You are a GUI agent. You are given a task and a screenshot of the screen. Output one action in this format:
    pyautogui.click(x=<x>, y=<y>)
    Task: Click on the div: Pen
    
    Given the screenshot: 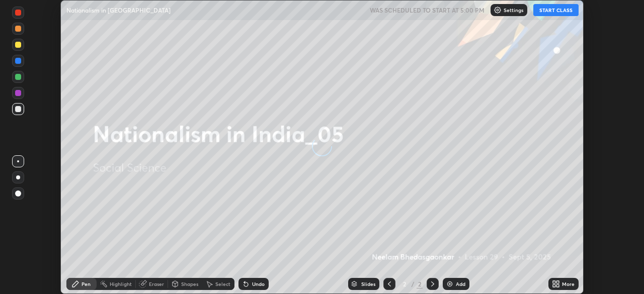 What is the action you would take?
    pyautogui.click(x=86, y=284)
    